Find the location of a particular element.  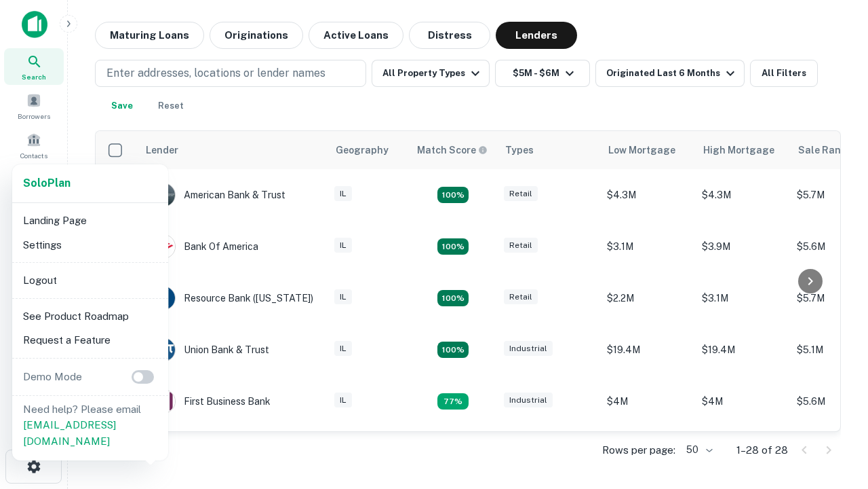

strong: Solo Plan is located at coordinates (47, 182).